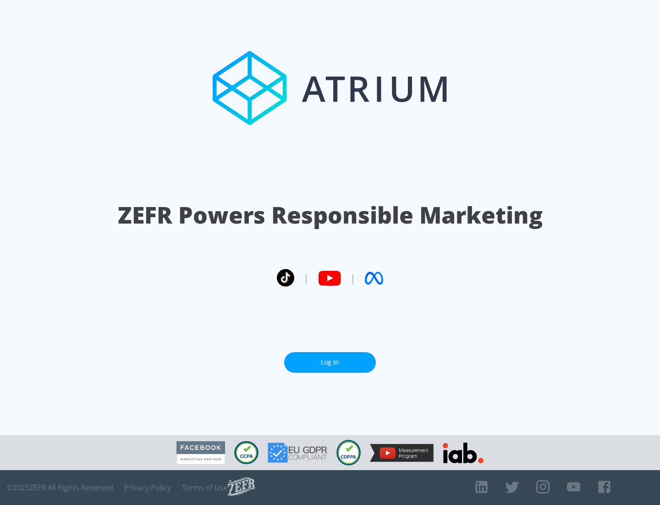 Image resolution: width=660 pixels, height=505 pixels. Describe the element at coordinates (349, 452) in the screenshot. I see `img: COPPA Compliant` at that location.